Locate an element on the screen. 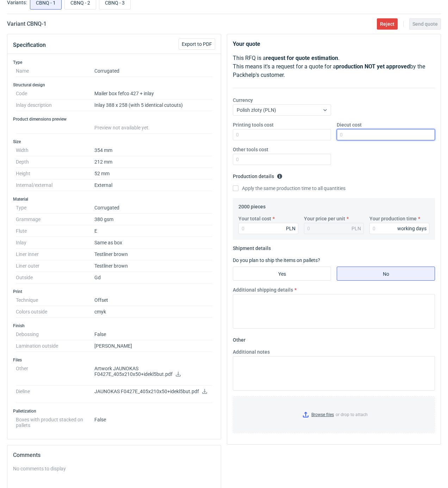  dd: 52 mm is located at coordinates (153, 173).